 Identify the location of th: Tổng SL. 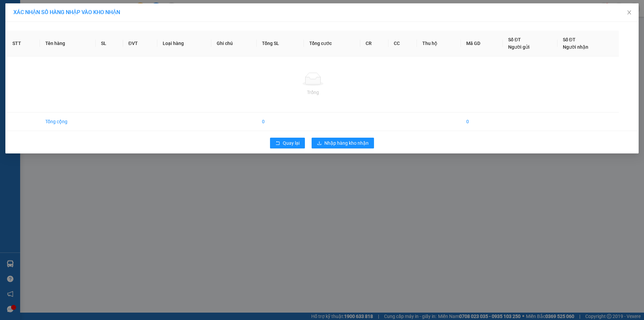
(280, 44).